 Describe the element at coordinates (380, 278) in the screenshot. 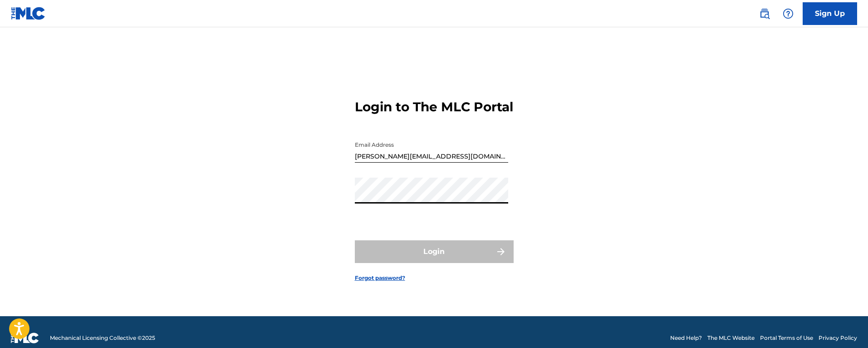

I see `a: Forgot password?` at that location.